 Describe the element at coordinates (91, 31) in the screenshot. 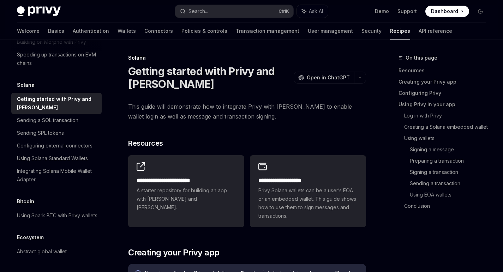

I see `a: Authentication` at that location.